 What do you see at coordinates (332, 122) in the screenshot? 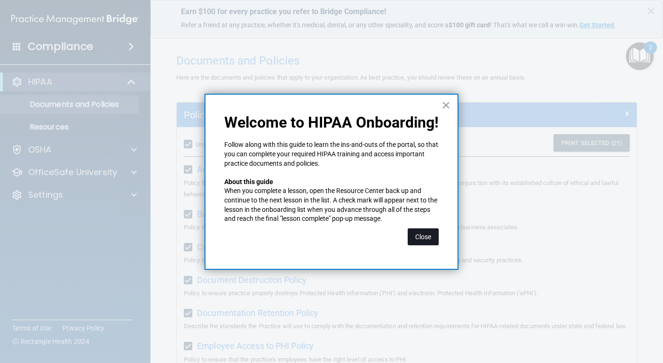
I see `p: Welcome to HIPAA Onboarding!` at bounding box center [332, 122].